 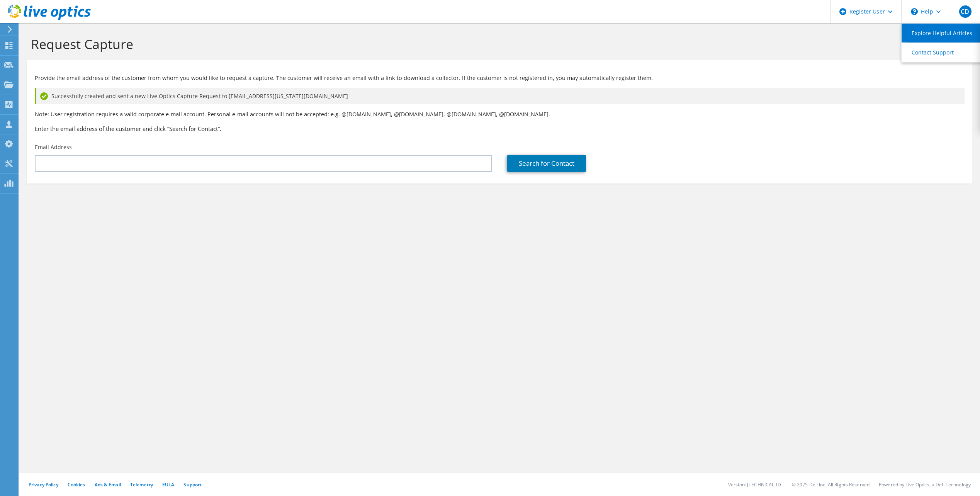 I want to click on a: Privacy Policy, so click(x=43, y=484).